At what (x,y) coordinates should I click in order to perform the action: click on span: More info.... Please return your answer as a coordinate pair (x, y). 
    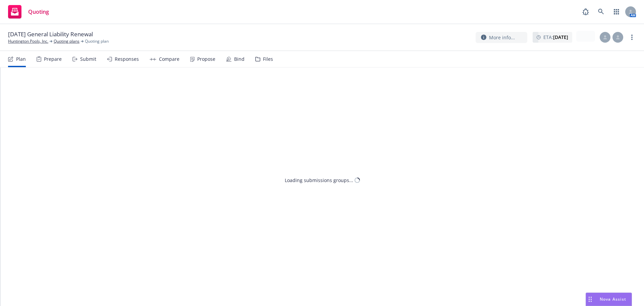
    Looking at the image, I should click on (502, 37).